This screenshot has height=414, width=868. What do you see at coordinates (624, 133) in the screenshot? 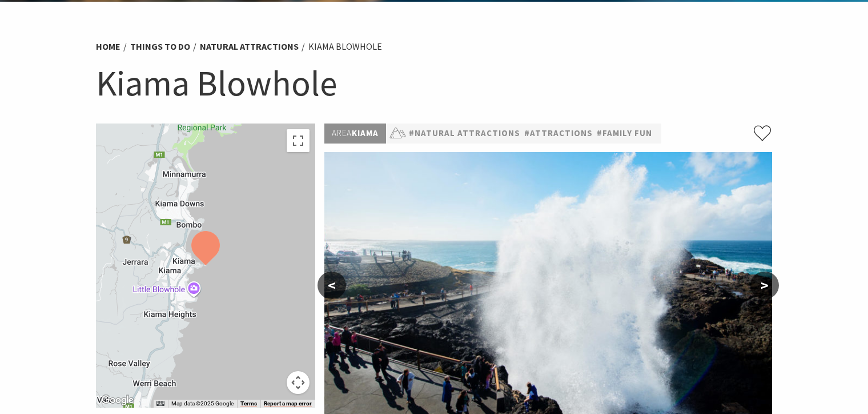
I see `a: #Family Fun` at bounding box center [624, 133].